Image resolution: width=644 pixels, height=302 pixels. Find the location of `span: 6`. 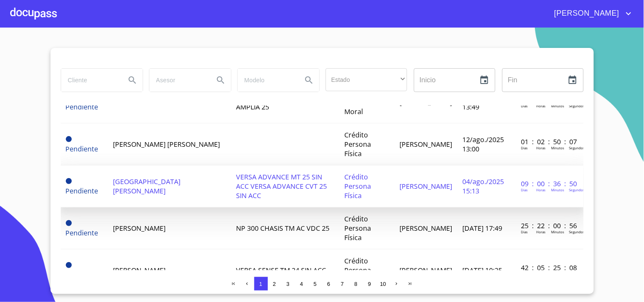

span: 6 is located at coordinates (329, 284).